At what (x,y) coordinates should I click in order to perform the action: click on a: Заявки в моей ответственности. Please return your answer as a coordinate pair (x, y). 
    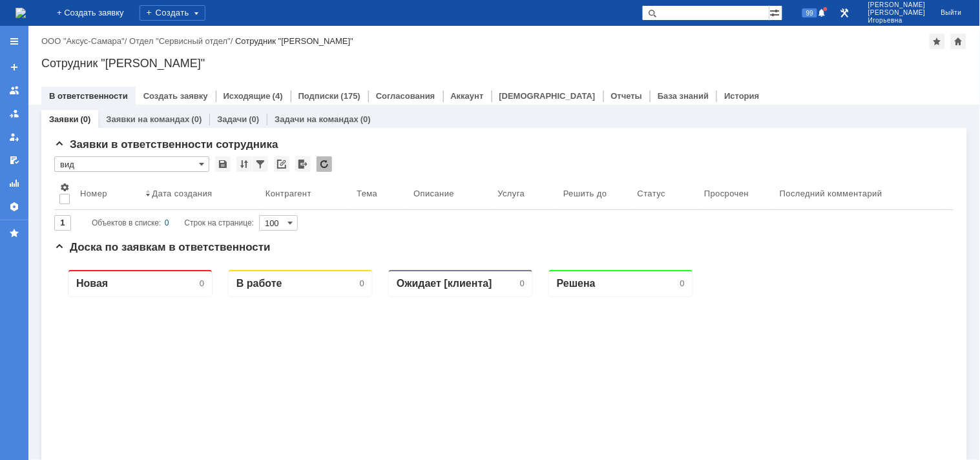
    Looking at the image, I should click on (14, 114).